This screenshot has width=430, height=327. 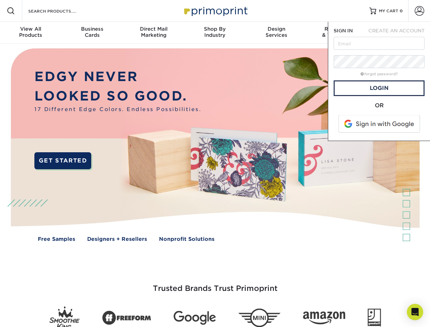 I want to click on a: Designers + Resellers, so click(x=117, y=239).